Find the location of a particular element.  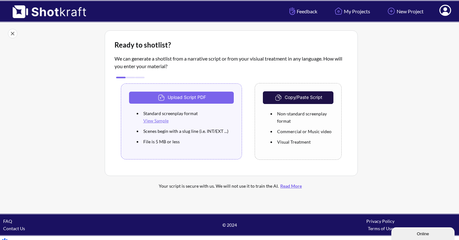

li: Scenes begin with a slug line (i.e. INT/EXT ...) is located at coordinates (188, 131).